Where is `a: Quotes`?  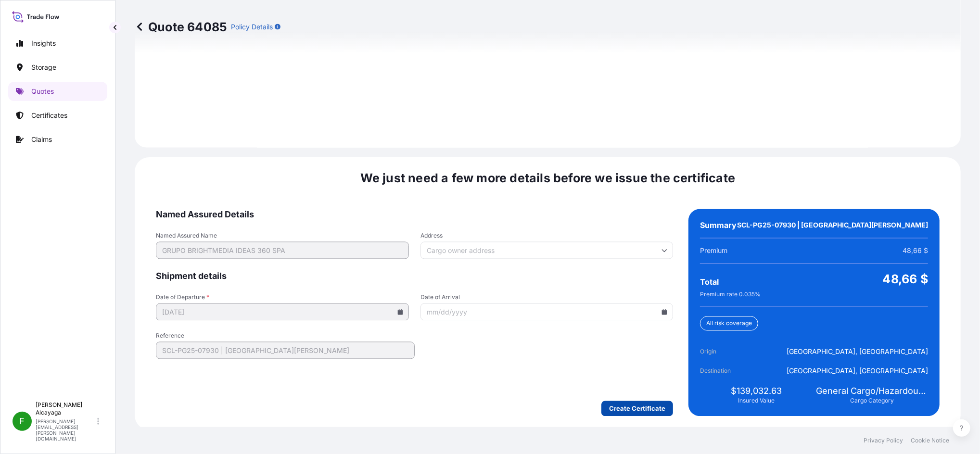
a: Quotes is located at coordinates (58, 92).